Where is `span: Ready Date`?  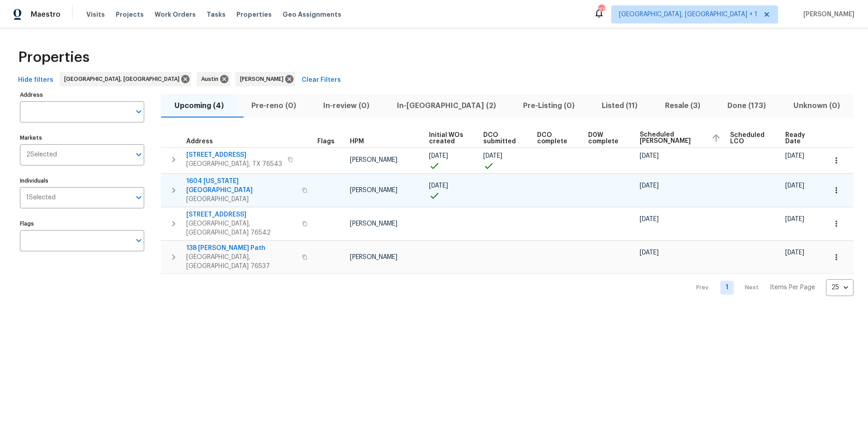
span: Ready Date is located at coordinates (798, 138).